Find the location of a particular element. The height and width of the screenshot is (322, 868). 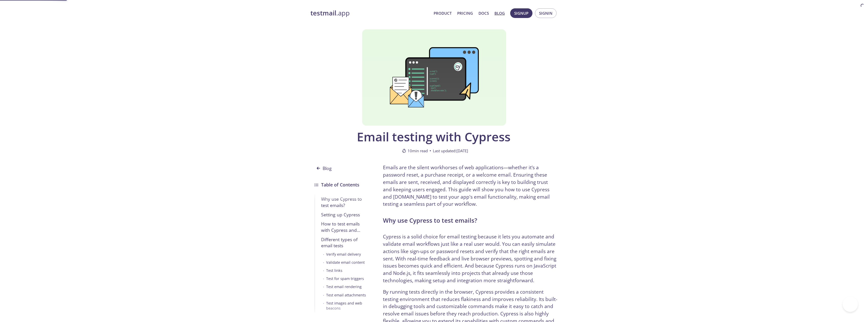

a: Docs is located at coordinates (484, 13).